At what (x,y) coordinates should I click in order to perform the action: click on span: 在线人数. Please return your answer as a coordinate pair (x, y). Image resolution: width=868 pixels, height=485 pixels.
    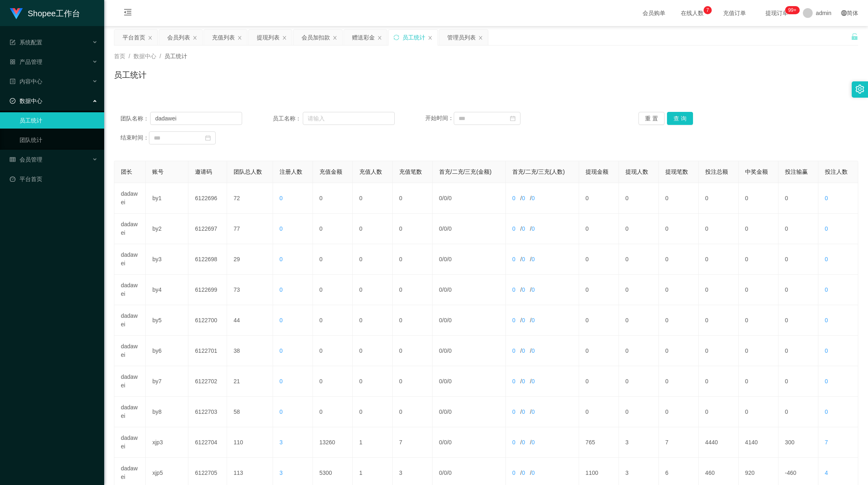
    Looking at the image, I should click on (692, 13).